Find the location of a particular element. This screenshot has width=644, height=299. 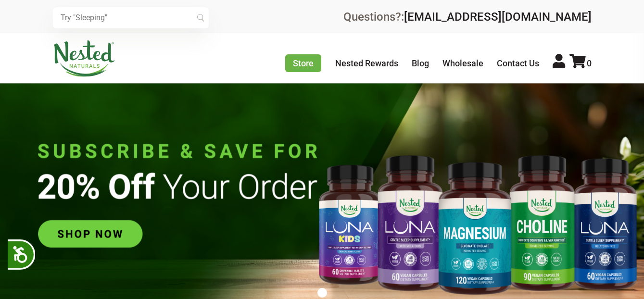

a: Store is located at coordinates (303, 63).